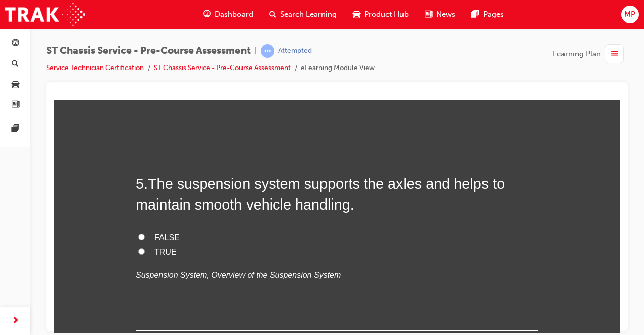 The height and width of the screenshot is (335, 644). Describe the element at coordinates (111, 152) in the screenshot. I see `span: TRUE` at that location.